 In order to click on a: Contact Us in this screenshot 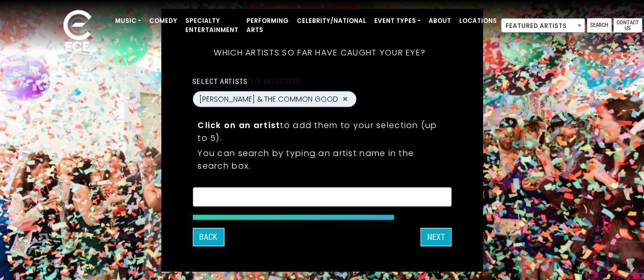, I will do `click(628, 25)`.